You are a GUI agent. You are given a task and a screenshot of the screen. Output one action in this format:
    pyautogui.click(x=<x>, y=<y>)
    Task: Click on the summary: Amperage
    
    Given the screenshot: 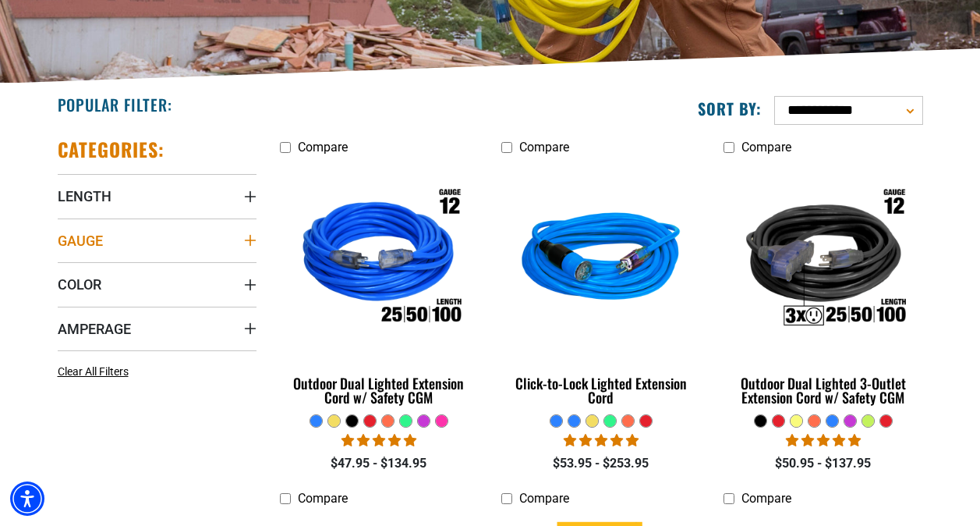 What is the action you would take?
    pyautogui.click(x=157, y=328)
    